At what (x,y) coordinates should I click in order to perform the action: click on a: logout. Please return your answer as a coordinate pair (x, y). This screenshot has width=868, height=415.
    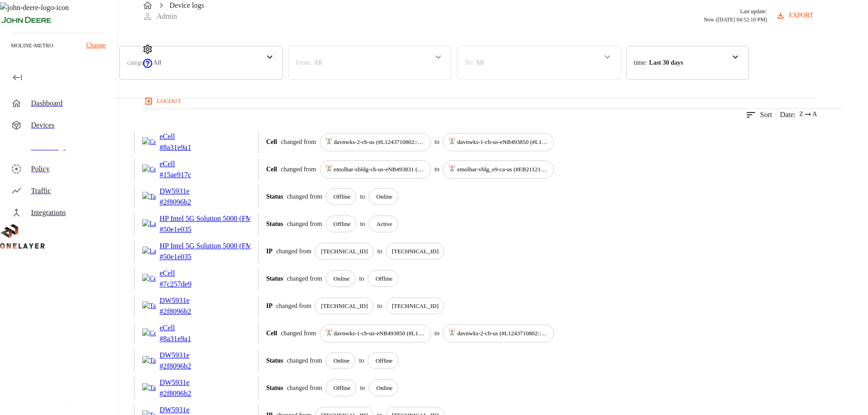
    Looking at the image, I should click on (492, 101).